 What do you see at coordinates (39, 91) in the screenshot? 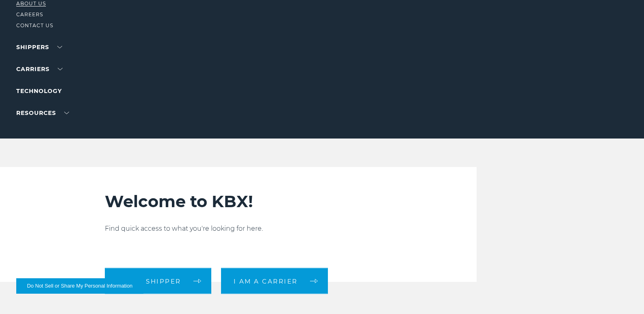
I see `a: Technology` at bounding box center [39, 91].